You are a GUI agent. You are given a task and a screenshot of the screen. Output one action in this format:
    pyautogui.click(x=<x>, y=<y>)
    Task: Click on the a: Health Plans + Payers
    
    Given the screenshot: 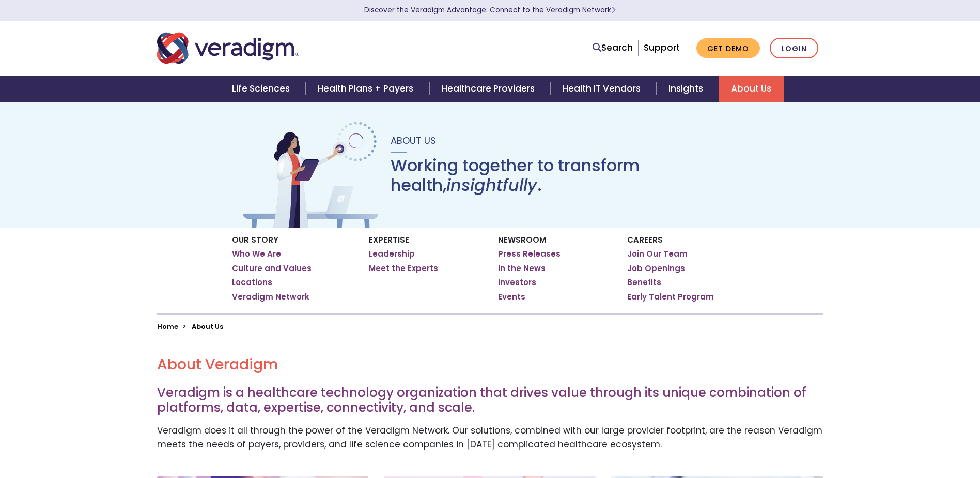 What is the action you would take?
    pyautogui.click(x=367, y=89)
    